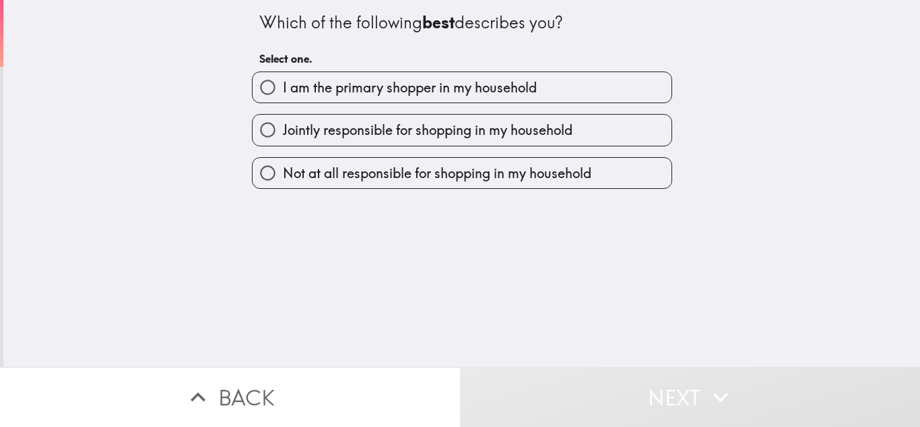  What do you see at coordinates (462, 23) in the screenshot?
I see `div: Which of the following describes you?` at bounding box center [462, 23].